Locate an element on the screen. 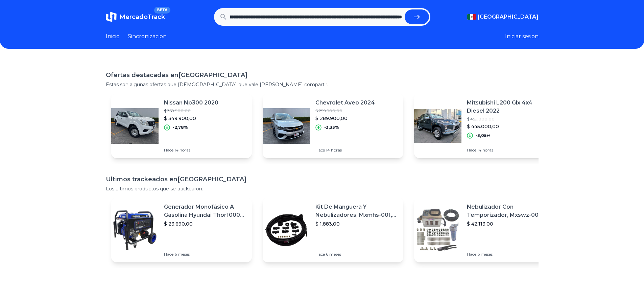  img: MercadoTrack is located at coordinates (111, 17).